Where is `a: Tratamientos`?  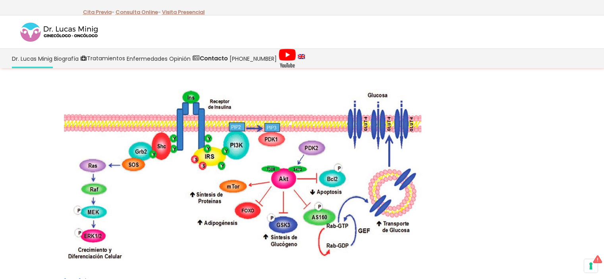
a: Tratamientos is located at coordinates (102, 58).